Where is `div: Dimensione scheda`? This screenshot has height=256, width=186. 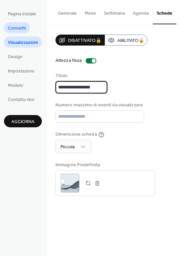
div: Dimensione scheda is located at coordinates (76, 134).